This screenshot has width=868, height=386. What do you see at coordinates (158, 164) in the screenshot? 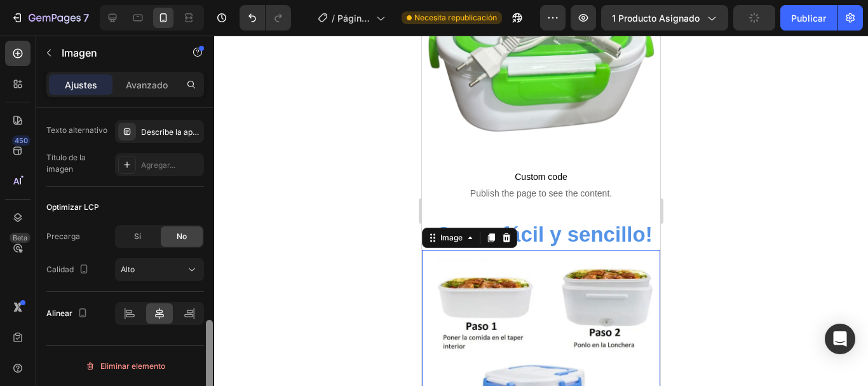
I see `font: Agregar...` at bounding box center [158, 164].